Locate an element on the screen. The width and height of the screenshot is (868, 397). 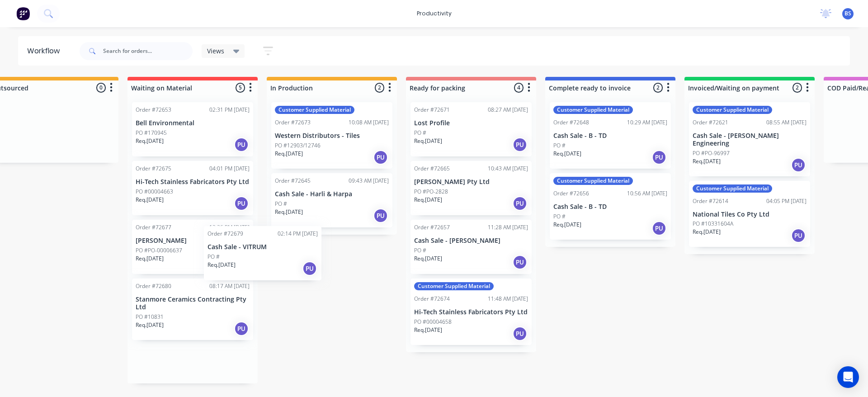
input: Search for orders... is located at coordinates (148, 51).